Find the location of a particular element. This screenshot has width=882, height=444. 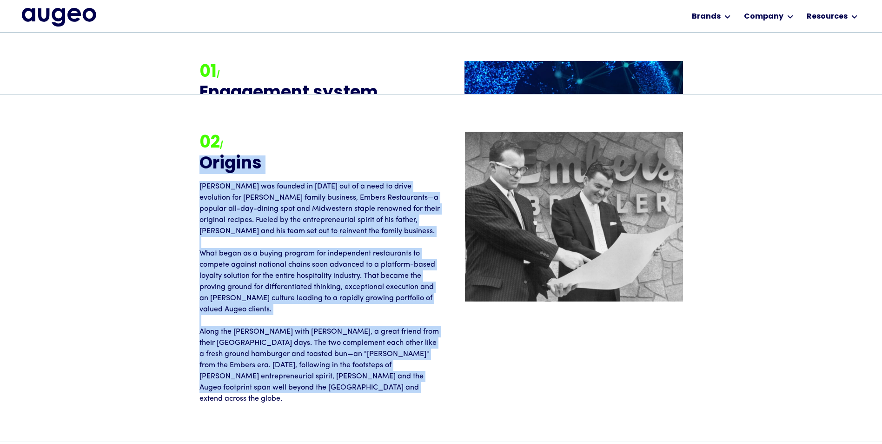

img: Augeo's full logo in midnight blue. is located at coordinates (59, 17).